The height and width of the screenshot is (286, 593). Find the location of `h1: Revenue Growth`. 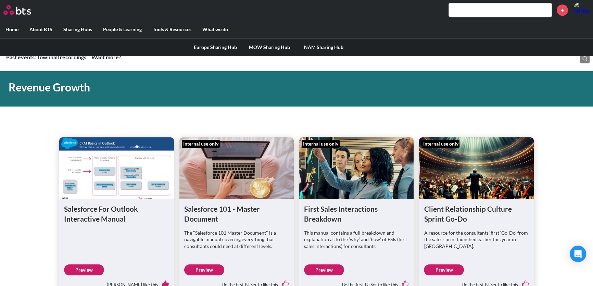

h1: Revenue Growth is located at coordinates (210, 87).